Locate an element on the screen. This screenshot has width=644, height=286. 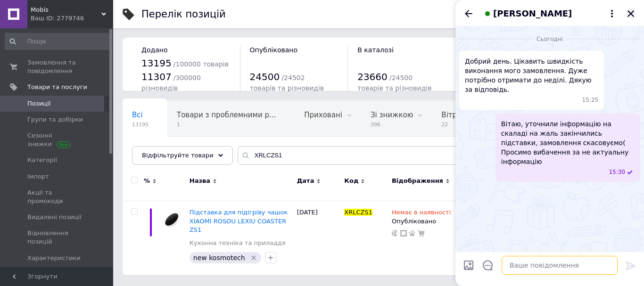
span: Приховані is located at coordinates (322, 115).